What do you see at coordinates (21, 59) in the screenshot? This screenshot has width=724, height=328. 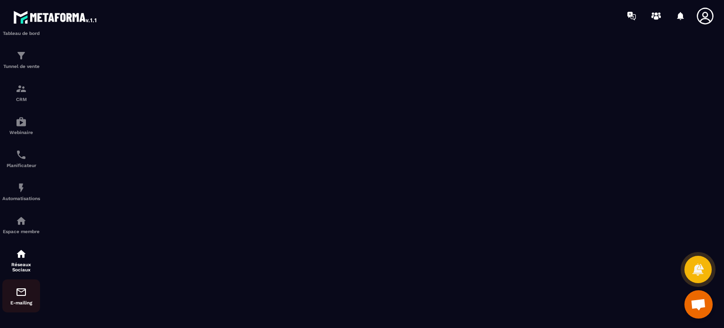 I see `a: formationformationTunnel de vente` at bounding box center [21, 59].